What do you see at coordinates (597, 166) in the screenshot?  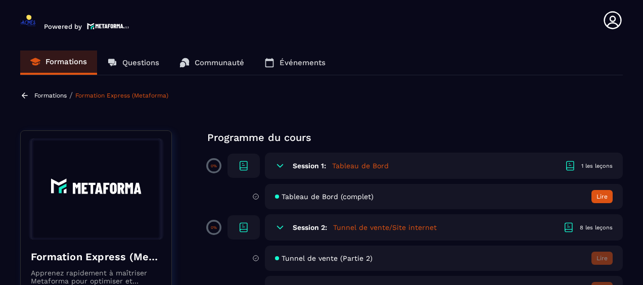 I see `div: 1 les leçons` at bounding box center [597, 166].